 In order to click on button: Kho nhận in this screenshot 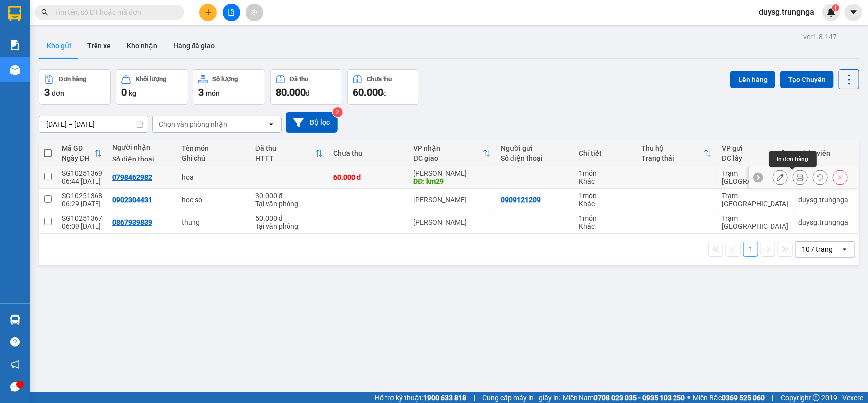, I will do `click(141, 46)`.